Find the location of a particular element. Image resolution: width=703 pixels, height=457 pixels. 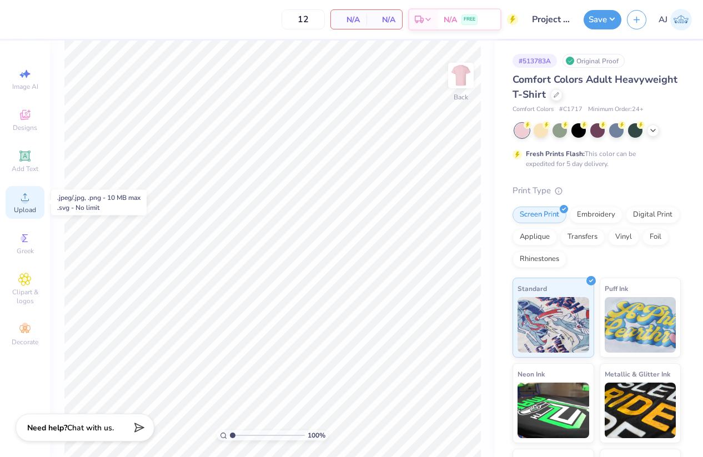

div: # 513783A is located at coordinates (535, 61).